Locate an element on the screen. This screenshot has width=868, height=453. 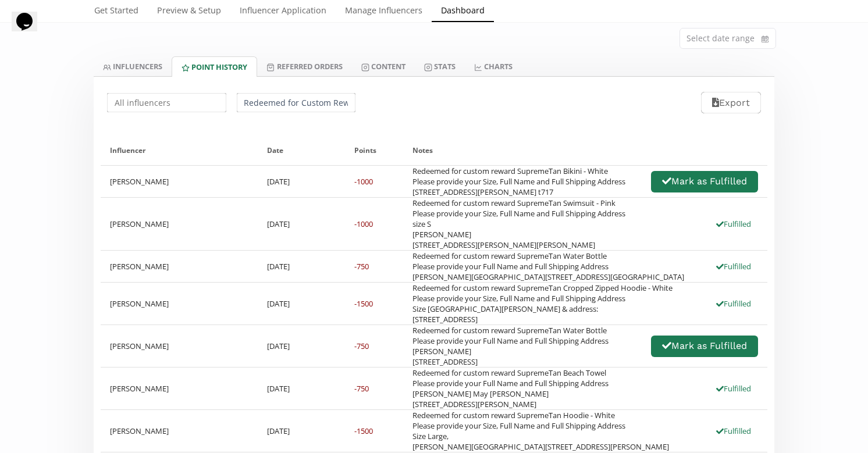
a: INFLUENCERS is located at coordinates (133, 66).